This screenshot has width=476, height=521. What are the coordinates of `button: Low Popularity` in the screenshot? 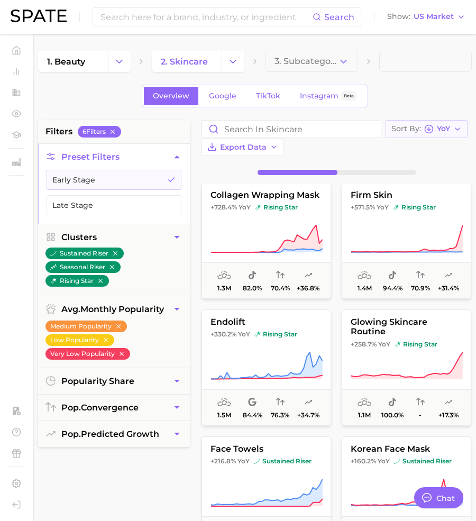 It's located at (80, 340).